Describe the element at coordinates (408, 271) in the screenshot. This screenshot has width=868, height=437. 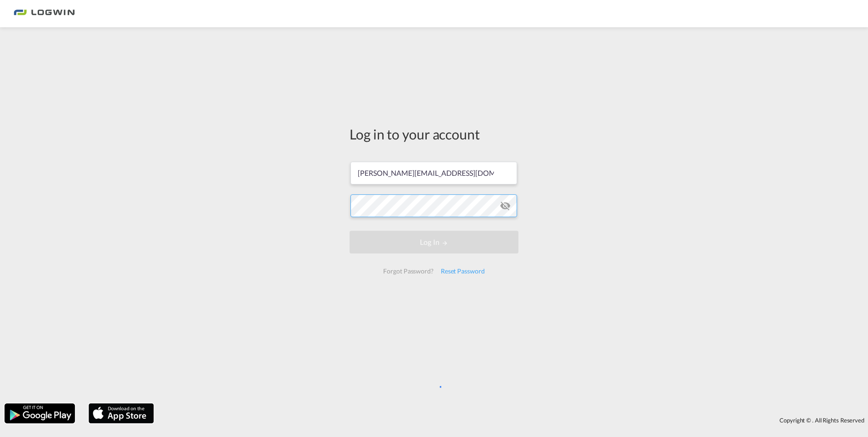
I see `div: Forgot Password?` at that location.